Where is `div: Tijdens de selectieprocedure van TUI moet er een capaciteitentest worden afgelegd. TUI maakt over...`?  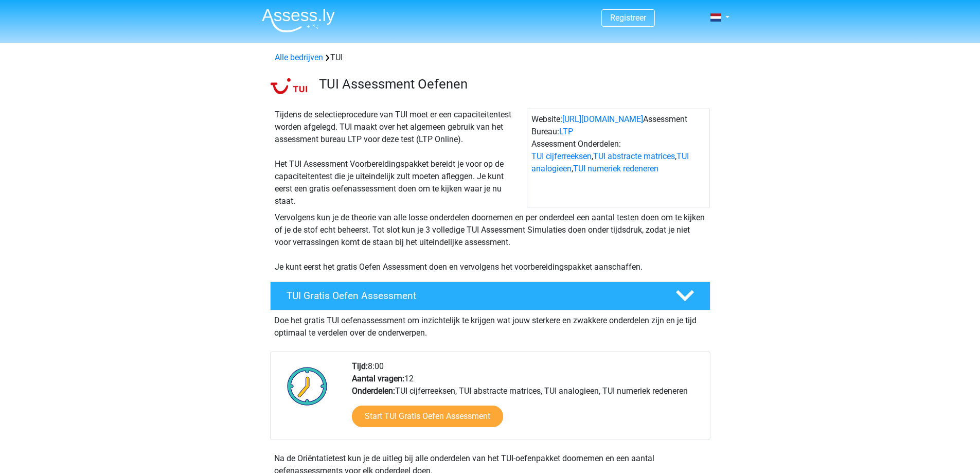 div: Tijdens de selectieprocedure van TUI moet er een capaciteitentest worden afgelegd. TUI maakt over... is located at coordinates (399, 158).